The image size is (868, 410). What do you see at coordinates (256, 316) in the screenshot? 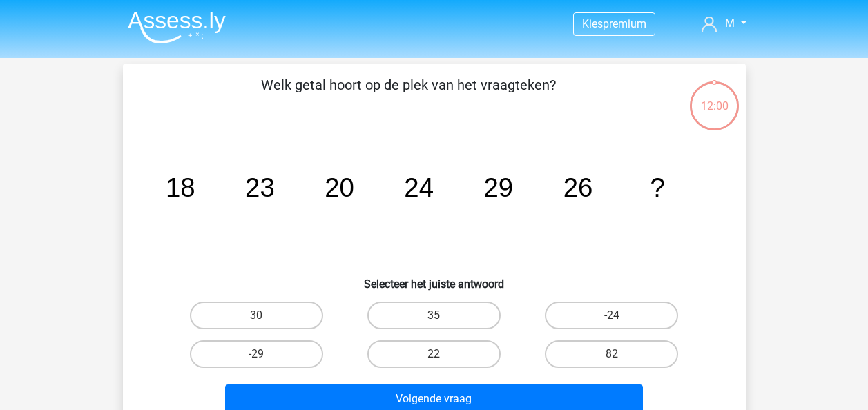
I see `label: 30` at bounding box center [256, 316].